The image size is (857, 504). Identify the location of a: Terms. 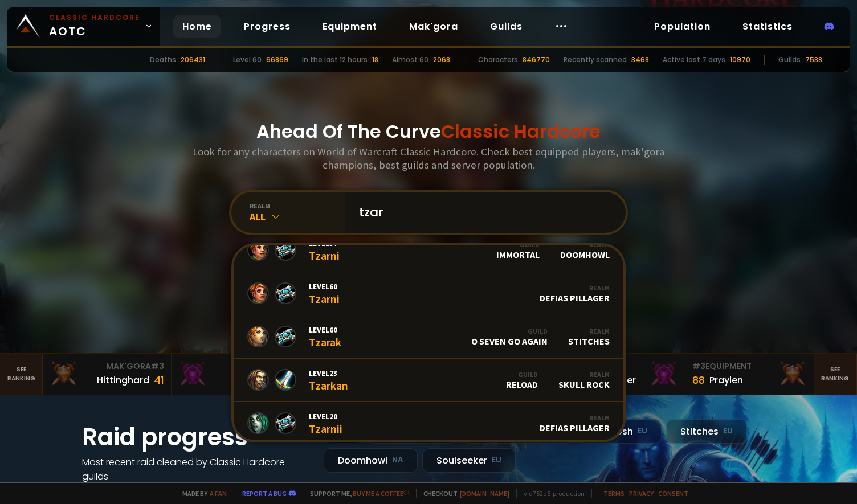
(613, 493).